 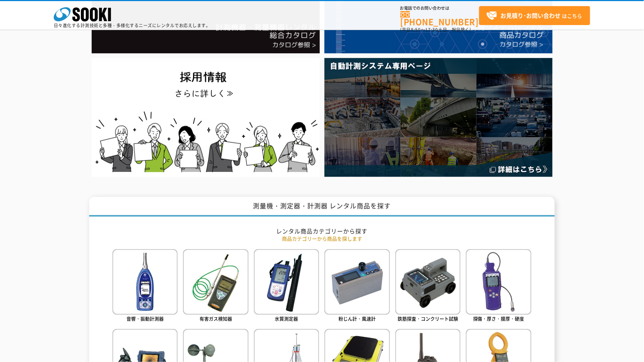 I want to click on p: 日々進化する計測技術と多種・多様化するニーズにレンタルでお応えします。, so click(x=132, y=26).